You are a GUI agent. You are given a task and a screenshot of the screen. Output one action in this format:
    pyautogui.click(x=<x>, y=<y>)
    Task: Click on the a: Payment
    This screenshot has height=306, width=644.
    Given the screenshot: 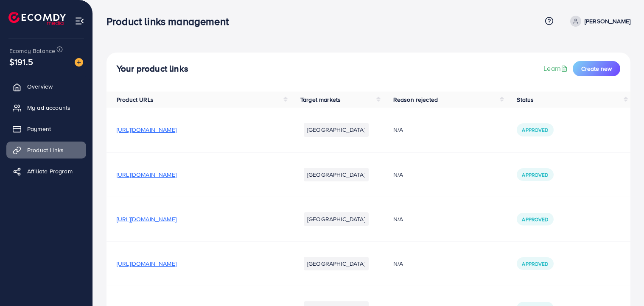 What is the action you would take?
    pyautogui.click(x=46, y=129)
    